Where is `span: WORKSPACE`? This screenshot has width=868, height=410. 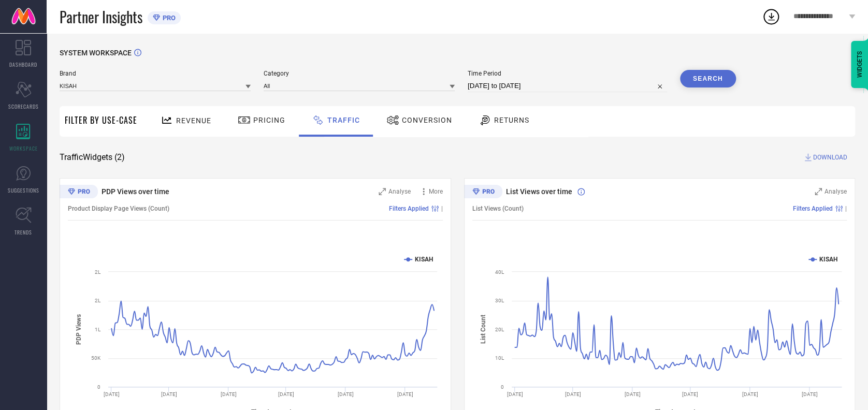
span: WORKSPACE is located at coordinates (23, 149).